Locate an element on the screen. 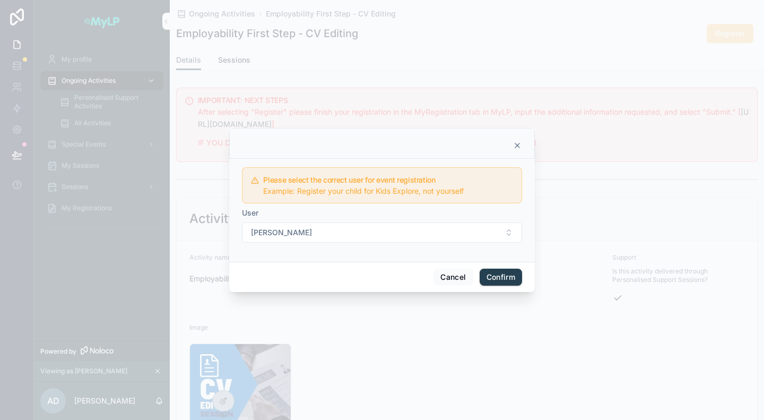 Image resolution: width=764 pixels, height=420 pixels. span: Example: Register your child for Kids Explore, not yourself is located at coordinates (364, 191).